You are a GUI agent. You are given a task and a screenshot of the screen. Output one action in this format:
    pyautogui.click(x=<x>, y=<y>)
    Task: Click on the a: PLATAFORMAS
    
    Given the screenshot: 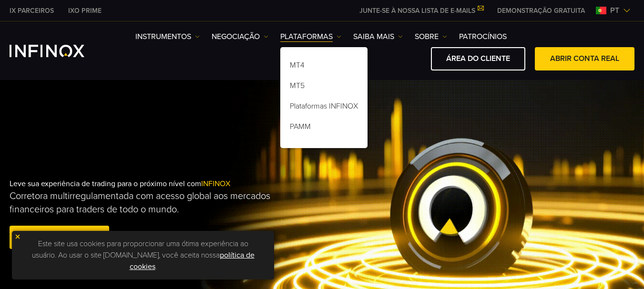 What is the action you would take?
    pyautogui.click(x=311, y=37)
    